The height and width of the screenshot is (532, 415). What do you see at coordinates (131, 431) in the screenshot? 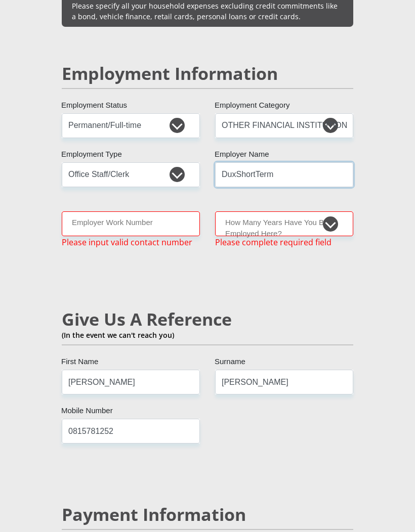
I see `input: Mobile Number` at bounding box center [131, 431].